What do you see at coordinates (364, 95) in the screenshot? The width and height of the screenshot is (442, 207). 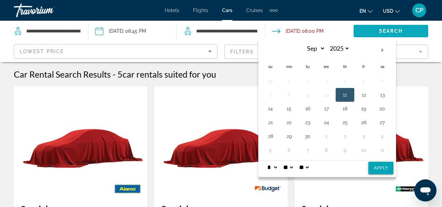 I see `button: Day 12` at bounding box center [364, 95].